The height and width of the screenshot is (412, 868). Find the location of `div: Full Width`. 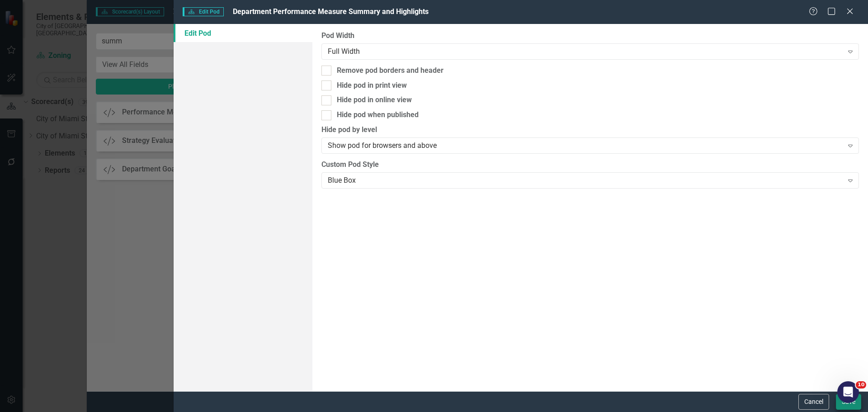

div: Full Width is located at coordinates (585, 51).